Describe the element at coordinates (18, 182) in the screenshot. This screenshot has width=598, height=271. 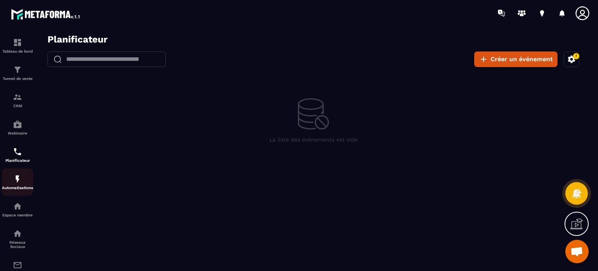
I see `a: automationsautomationsAutomatisations` at that location.